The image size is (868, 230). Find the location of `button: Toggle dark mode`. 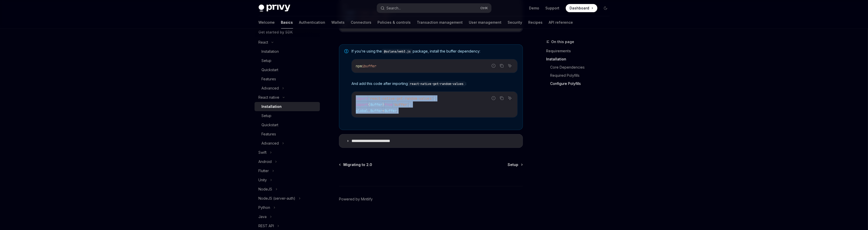

button: Toggle dark mode is located at coordinates (606, 8).